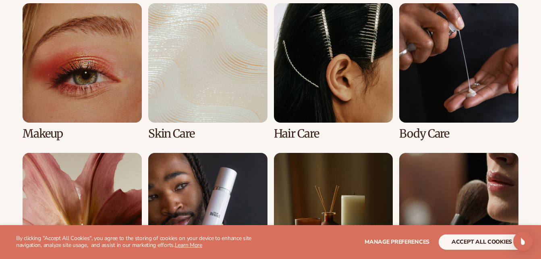  I want to click on div: Open Intercom Messenger, so click(523, 241).